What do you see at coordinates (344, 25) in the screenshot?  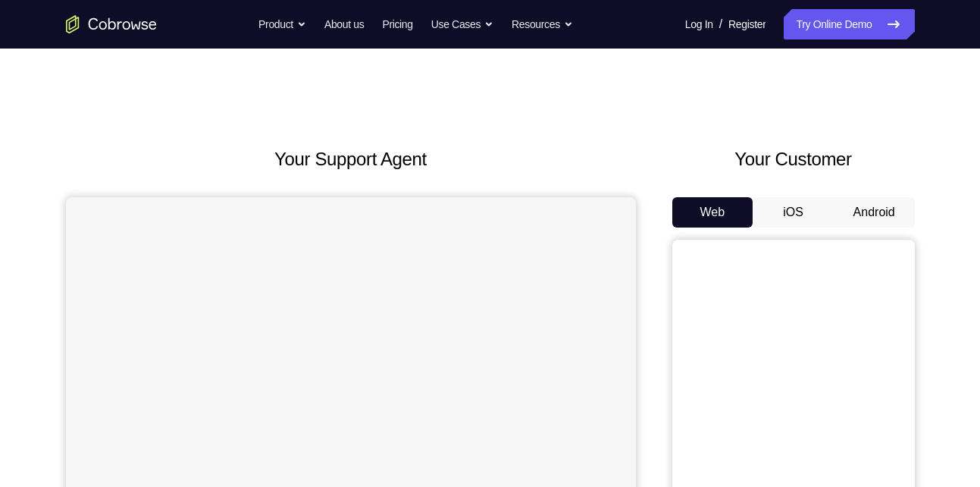 I see `a: About us` at bounding box center [344, 25].